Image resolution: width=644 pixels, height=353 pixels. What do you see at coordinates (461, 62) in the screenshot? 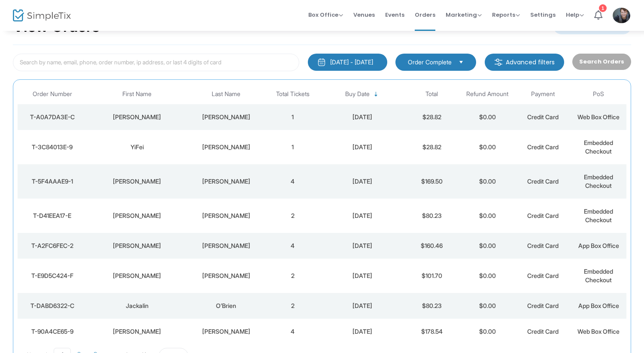
I see `button: Select` at bounding box center [461, 62].